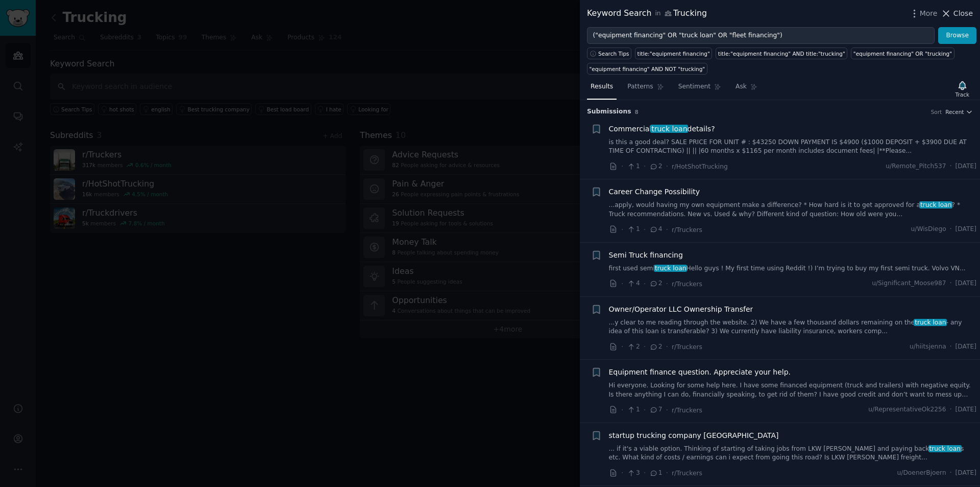 This screenshot has height=487, width=980. I want to click on div: title:"equipment financing" AND title:"trucking", so click(782, 53).